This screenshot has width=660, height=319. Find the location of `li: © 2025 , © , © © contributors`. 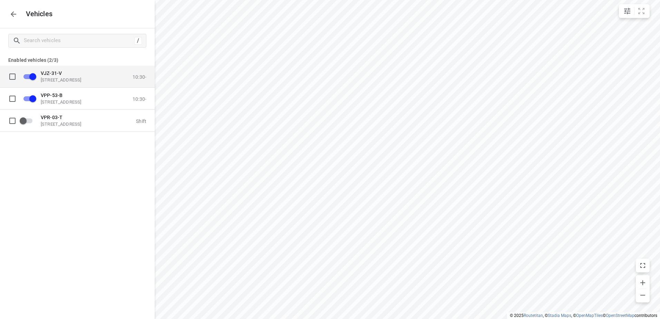

li: © 2025 , © , © © contributors is located at coordinates (584, 316).